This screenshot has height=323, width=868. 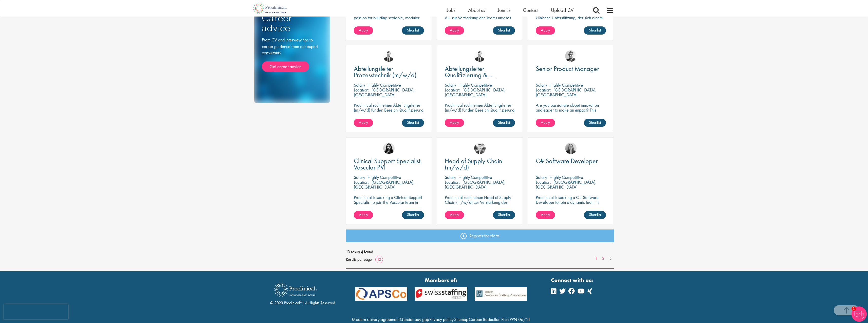 What do you see at coordinates (452, 10) in the screenshot?
I see `a: Jobs` at bounding box center [452, 10].